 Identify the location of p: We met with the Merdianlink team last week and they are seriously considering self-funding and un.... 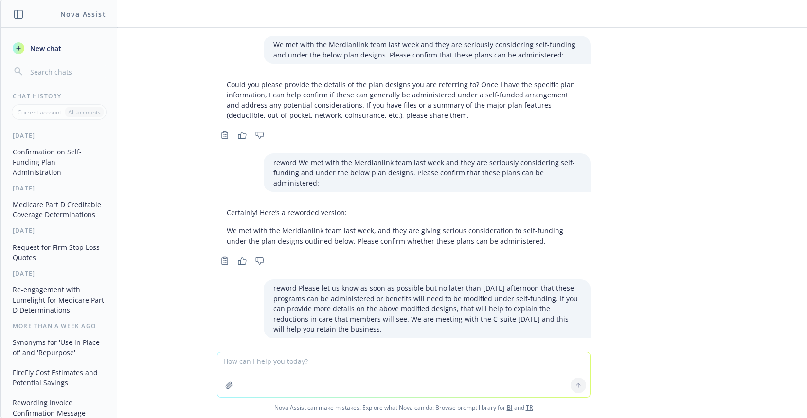
(427, 50).